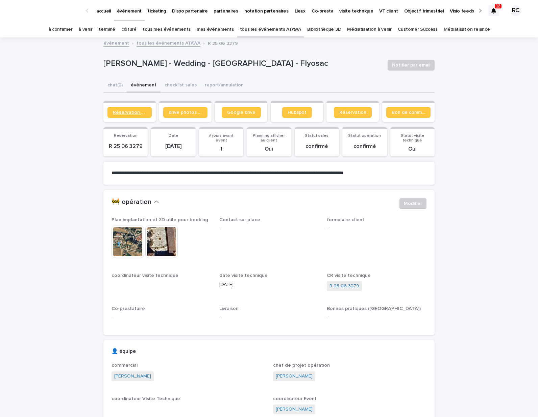 Image resolution: width=538 pixels, height=417 pixels. What do you see at coordinates (116, 43) in the screenshot?
I see `a: événement` at bounding box center [116, 43].